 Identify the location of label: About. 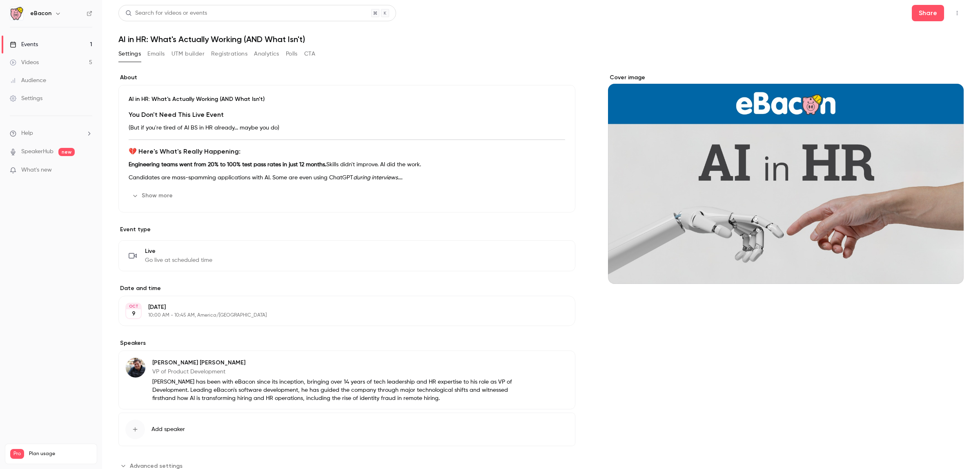
(347, 78).